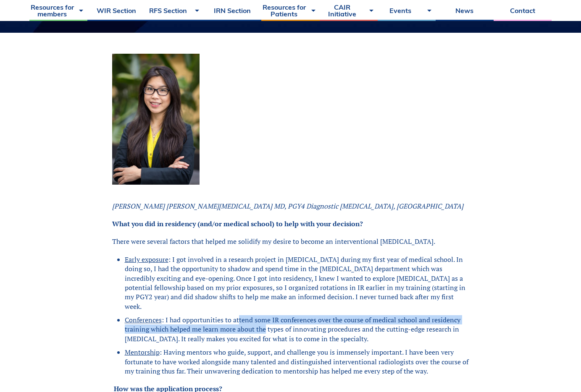 Image resolution: width=581 pixels, height=392 pixels. Describe the element at coordinates (143, 320) in the screenshot. I see `u: Conferences` at that location.